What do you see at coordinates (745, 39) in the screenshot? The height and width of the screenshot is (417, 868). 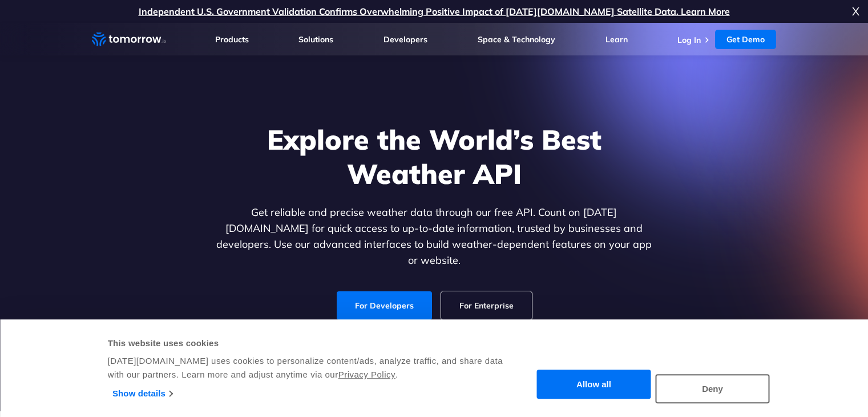 I see `a: Get Demo` at bounding box center [745, 39].